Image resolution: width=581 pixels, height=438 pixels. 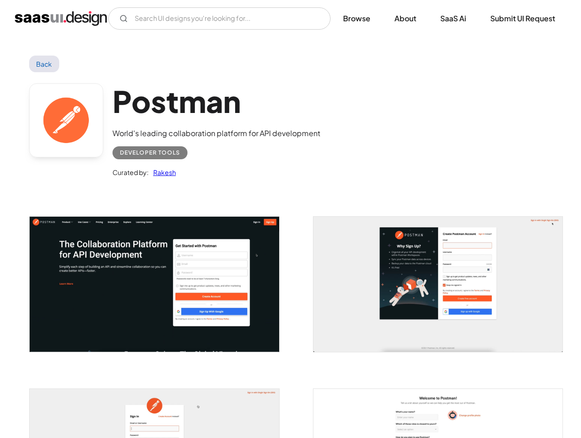 I want to click on img: 602764c6add01c3d077d221f_Postman%20create%20account.jpg, so click(x=438, y=284).